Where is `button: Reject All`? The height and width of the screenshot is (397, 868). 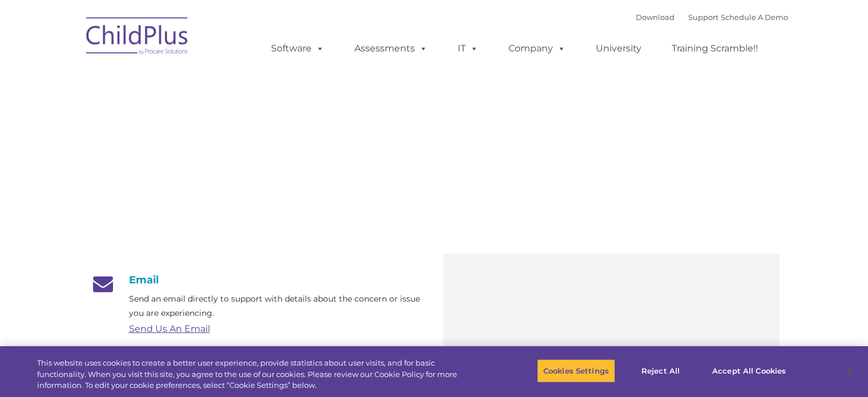 button: Reject All is located at coordinates (660, 370).